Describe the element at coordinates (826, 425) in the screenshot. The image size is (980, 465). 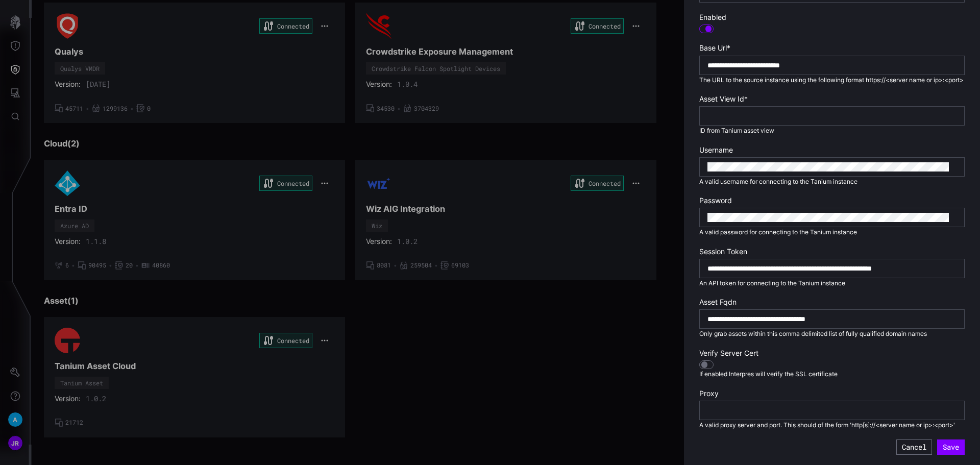
I see `span: A valid proxy server and port. This should of the form 'http[s]://<server name or ip>:<port>'` at that location.